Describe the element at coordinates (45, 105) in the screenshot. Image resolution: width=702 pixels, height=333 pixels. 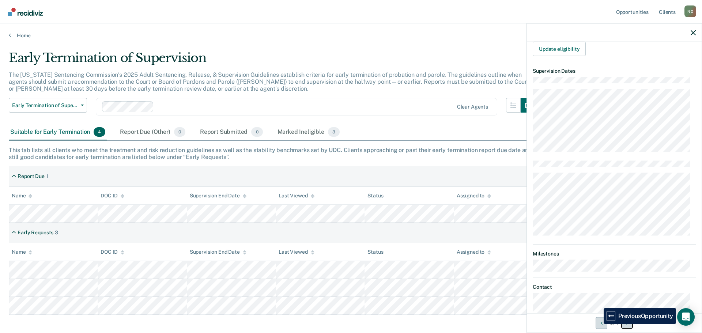
I see `span: Early Termination of Supervision` at that location.